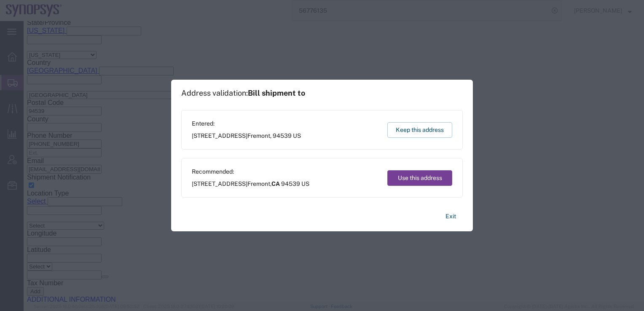 The height and width of the screenshot is (311, 644). I want to click on button: Exit, so click(451, 216).